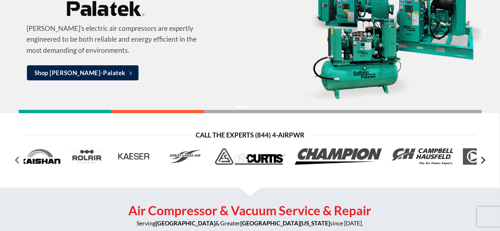  Describe the element at coordinates (275, 107) in the screenshot. I see `li: Page dot 4` at that location.